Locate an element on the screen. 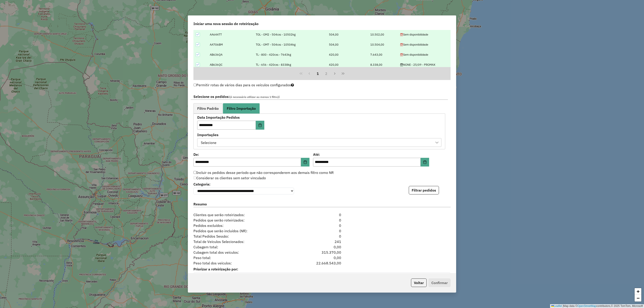 This screenshot has width=644, height=308. i: Possui agenda para o dia is located at coordinates (402, 65).